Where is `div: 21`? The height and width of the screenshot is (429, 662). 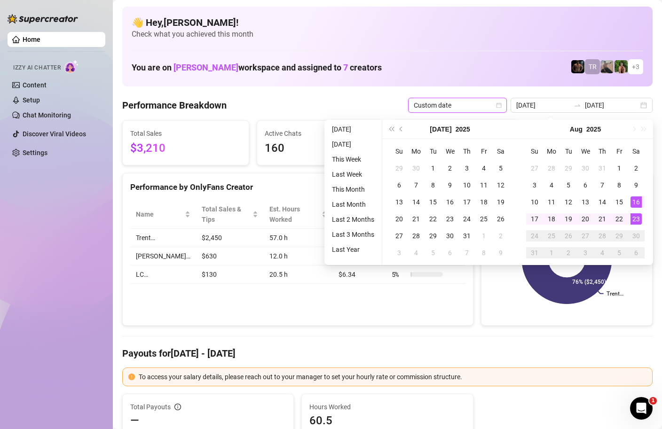
div: 21 is located at coordinates (603, 219).